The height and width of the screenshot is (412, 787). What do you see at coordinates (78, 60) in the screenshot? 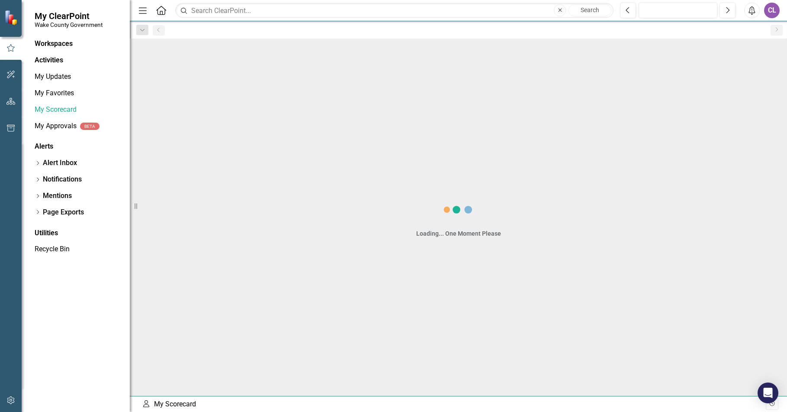
I see `div: Activities` at bounding box center [78, 60].